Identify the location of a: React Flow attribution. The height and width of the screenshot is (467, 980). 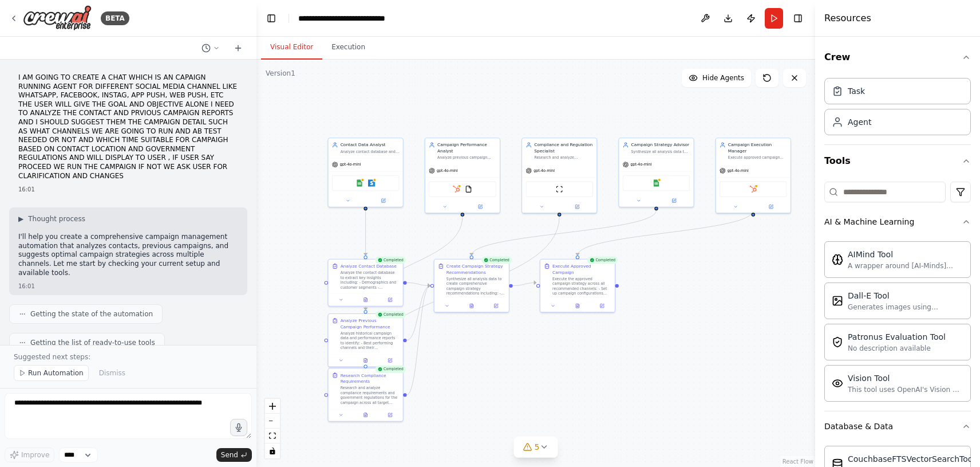
(798, 461).